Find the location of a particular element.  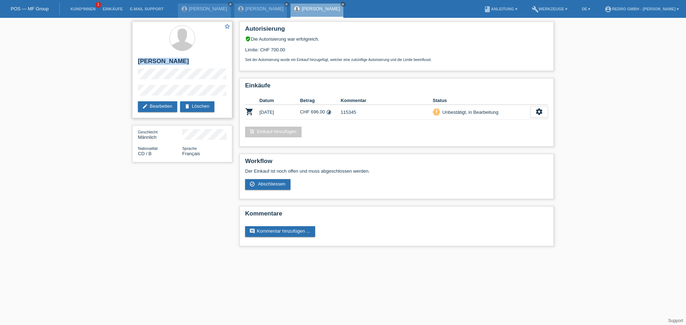

th: Betrag is located at coordinates (320, 101).